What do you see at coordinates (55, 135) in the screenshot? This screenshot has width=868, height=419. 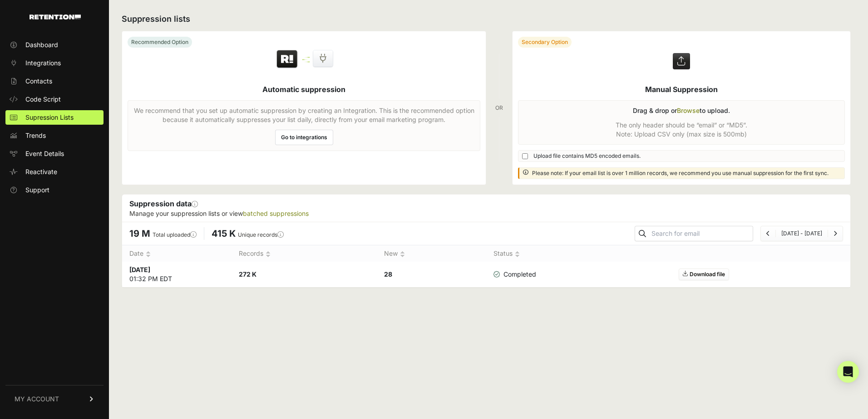 I see `a: Trends` at bounding box center [55, 135].